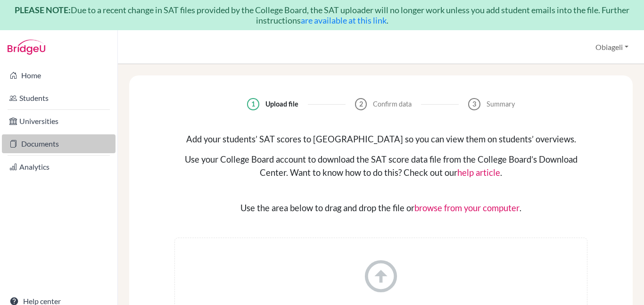  What do you see at coordinates (612, 47) in the screenshot?
I see `button: Obiageli` at bounding box center [612, 47].